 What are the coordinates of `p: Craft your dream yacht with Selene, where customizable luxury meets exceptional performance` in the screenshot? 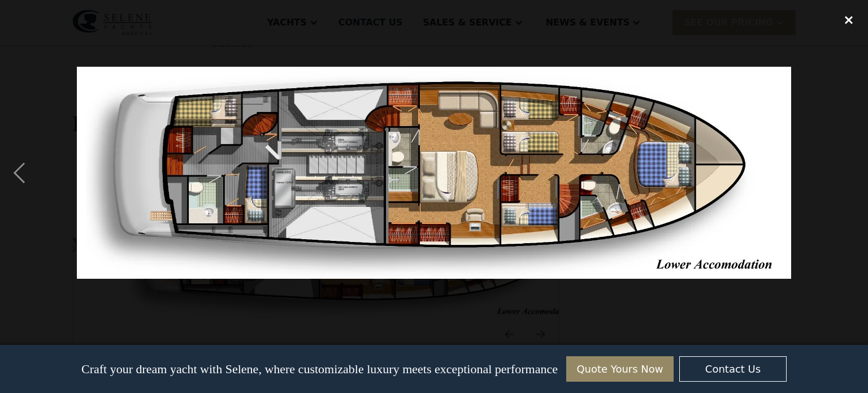 It's located at (319, 369).